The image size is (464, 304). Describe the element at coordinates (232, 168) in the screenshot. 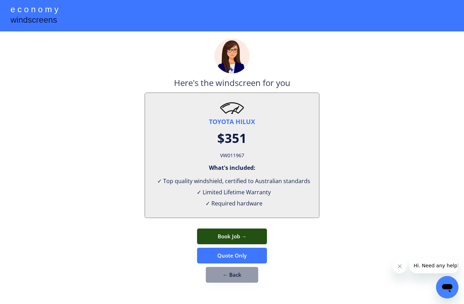

I see `div: What's included:` at that location.